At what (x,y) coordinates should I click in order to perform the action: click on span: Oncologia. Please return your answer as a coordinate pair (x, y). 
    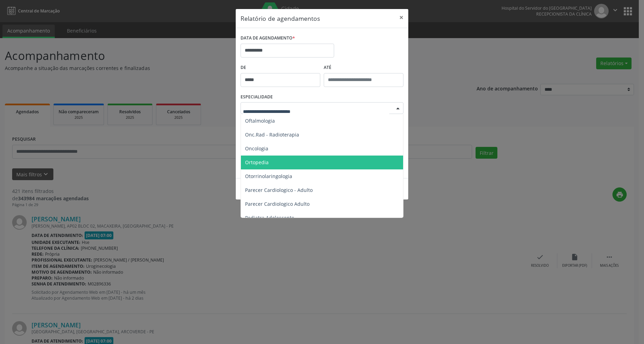
    Looking at the image, I should click on (257, 148).